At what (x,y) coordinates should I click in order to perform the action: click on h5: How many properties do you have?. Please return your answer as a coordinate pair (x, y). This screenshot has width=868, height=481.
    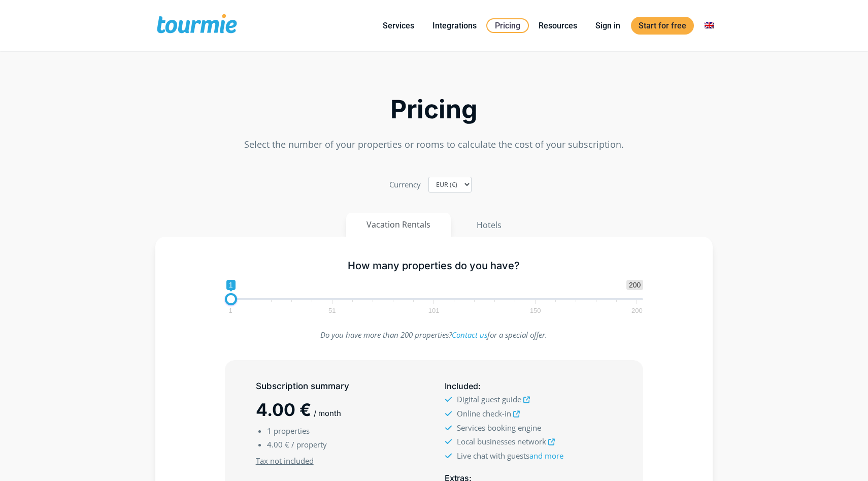
    Looking at the image, I should click on (434, 266).